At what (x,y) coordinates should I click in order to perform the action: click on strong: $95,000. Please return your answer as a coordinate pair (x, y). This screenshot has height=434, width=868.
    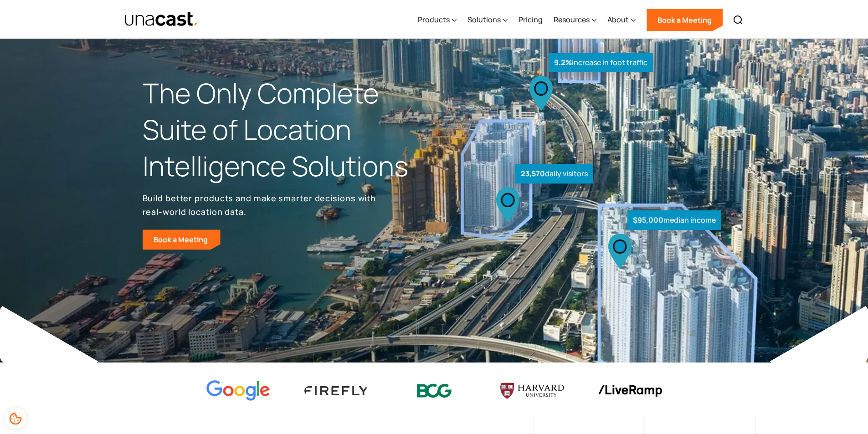
    Looking at the image, I should click on (648, 220).